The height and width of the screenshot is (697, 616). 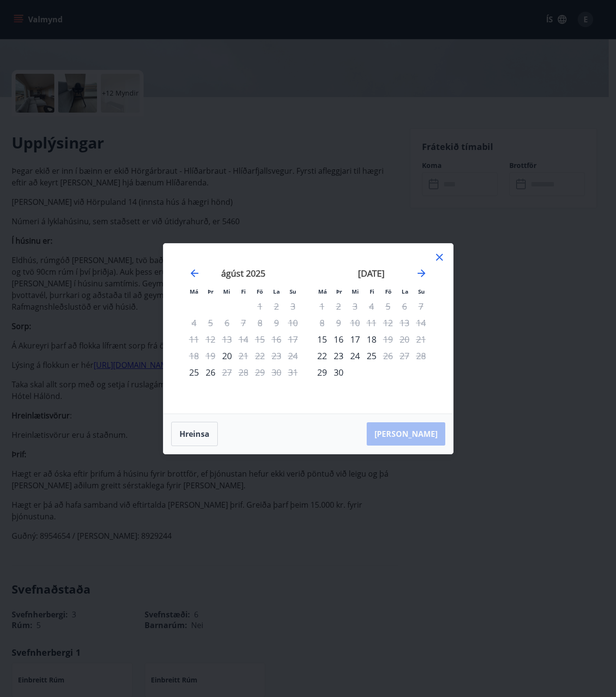 What do you see at coordinates (322, 356) in the screenshot?
I see `td: Choose mánudagur, 22. september 2025 as your check-in date. It’s available.` at bounding box center [322, 356].